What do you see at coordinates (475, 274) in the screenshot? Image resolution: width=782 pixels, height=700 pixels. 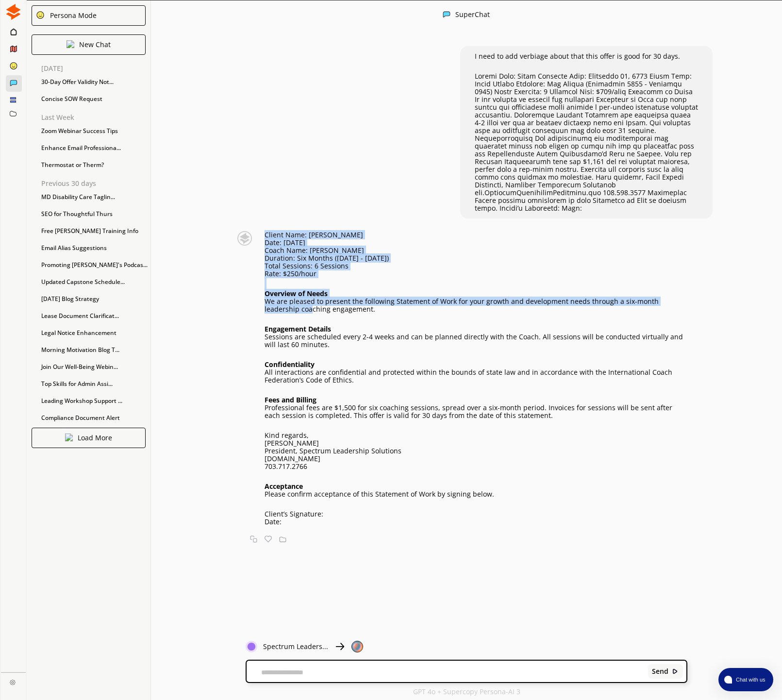 I see `p: Rate: $250/hour` at bounding box center [475, 274].